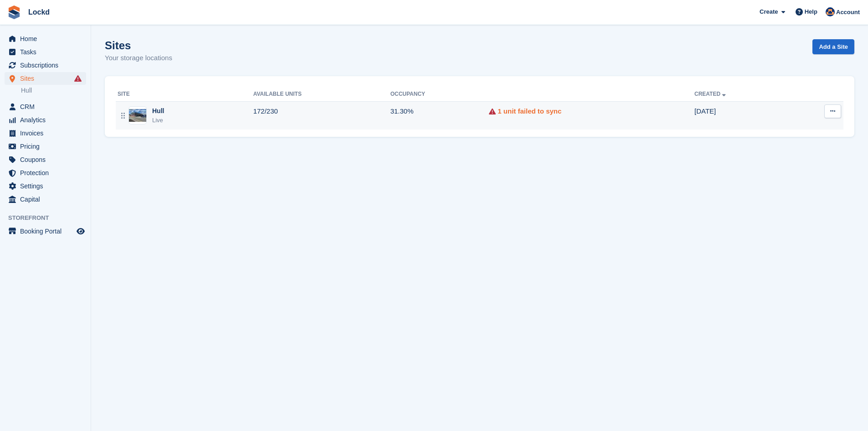  What do you see at coordinates (185, 94) in the screenshot?
I see `th: Site` at bounding box center [185, 94].